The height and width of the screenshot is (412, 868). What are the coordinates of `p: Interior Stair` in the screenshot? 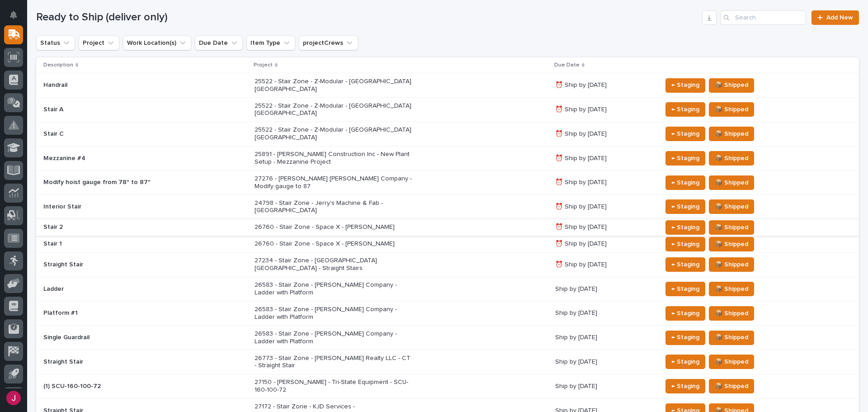 It's located at (123, 207).